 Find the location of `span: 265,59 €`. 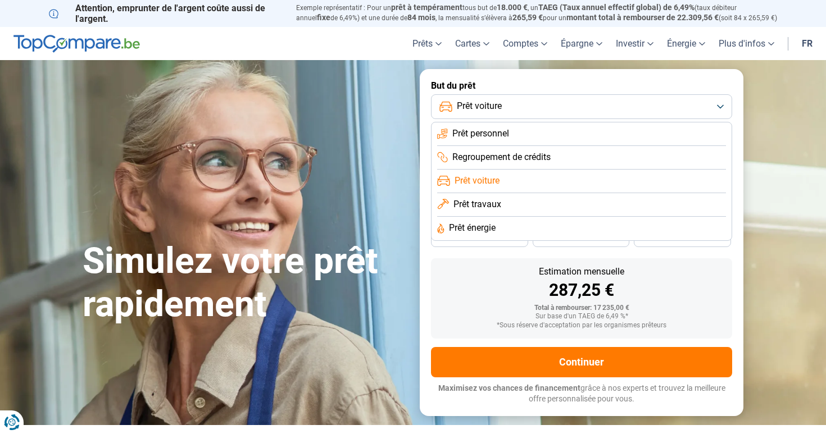

span: 265,59 € is located at coordinates (528, 17).